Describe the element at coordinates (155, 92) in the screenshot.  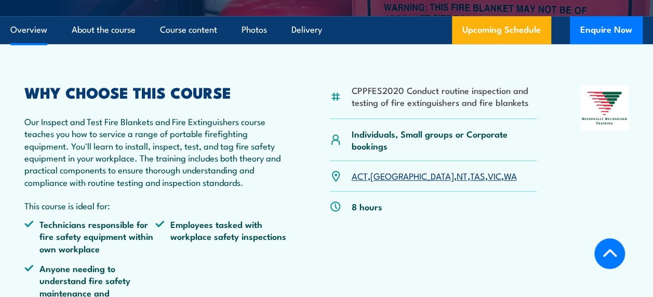
I see `h2: WHY CHOOSE THIS COURSE` at that location.